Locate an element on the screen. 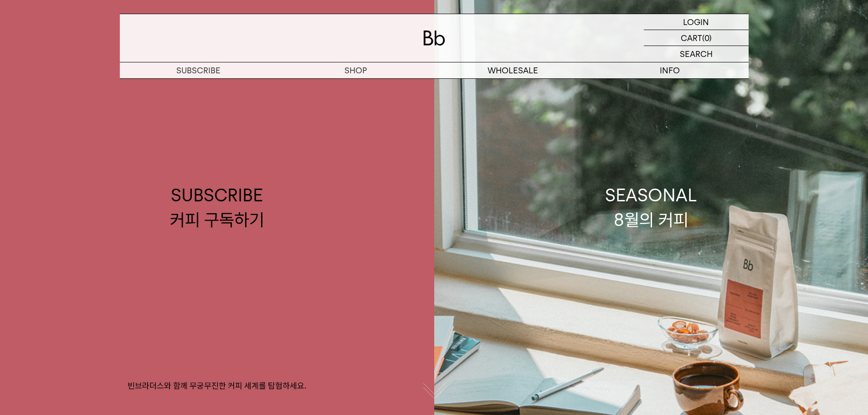  div: SEASONAL 8월의 커피 is located at coordinates (651, 208).